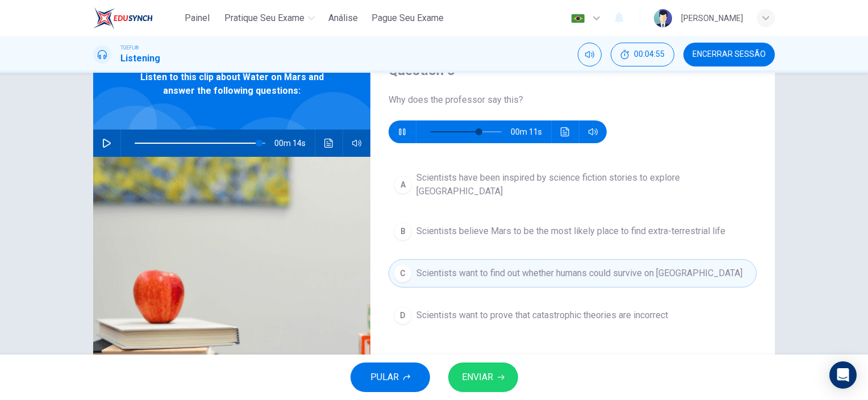 The width and height of the screenshot is (868, 400). Describe the element at coordinates (122, 19) in the screenshot. I see `img: EduSynch logo` at that location.